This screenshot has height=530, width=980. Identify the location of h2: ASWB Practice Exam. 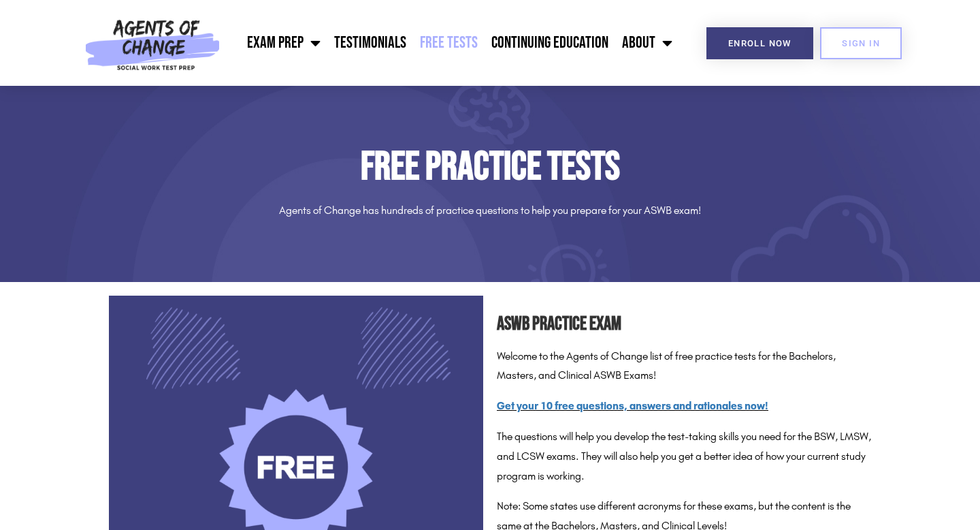
(684, 324).